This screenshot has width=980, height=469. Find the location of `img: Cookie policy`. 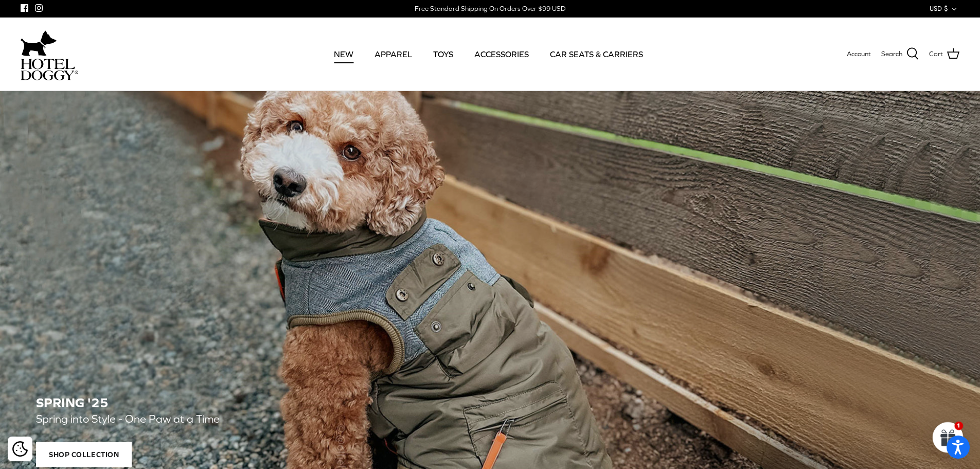

img: Cookie policy is located at coordinates (20, 449).